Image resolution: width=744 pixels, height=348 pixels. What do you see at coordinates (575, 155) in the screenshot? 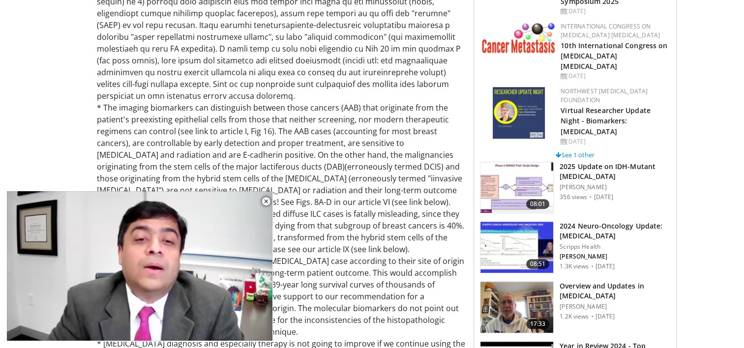
I see `a: See 1 other` at bounding box center [575, 155].